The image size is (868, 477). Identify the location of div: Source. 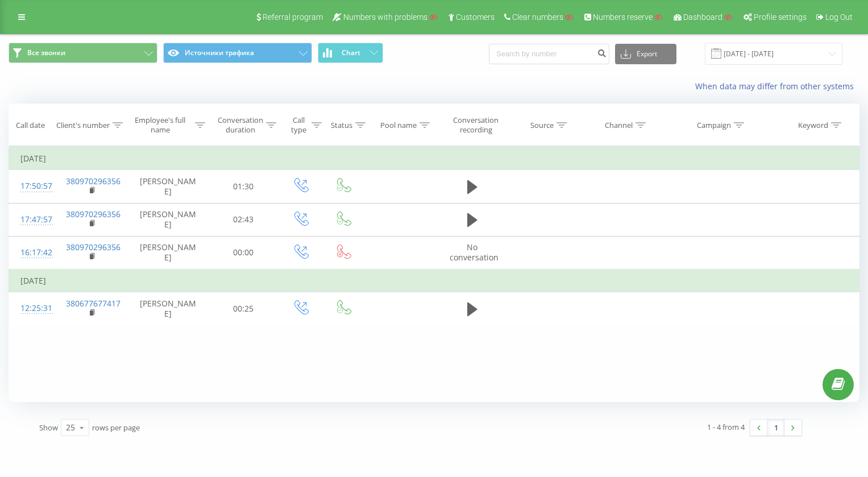
(542, 125).